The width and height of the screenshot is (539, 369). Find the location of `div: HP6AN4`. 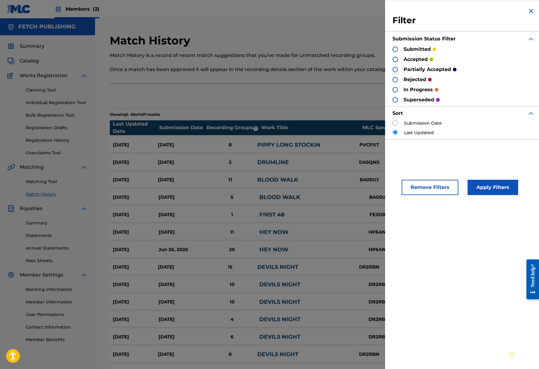

div: HP6AN4 is located at coordinates (379, 232).